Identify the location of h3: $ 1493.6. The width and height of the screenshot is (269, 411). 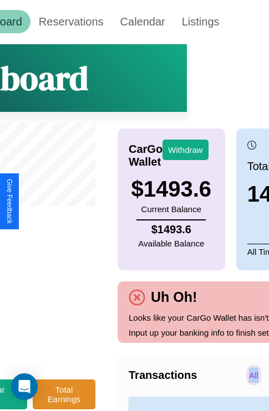
(171, 189).